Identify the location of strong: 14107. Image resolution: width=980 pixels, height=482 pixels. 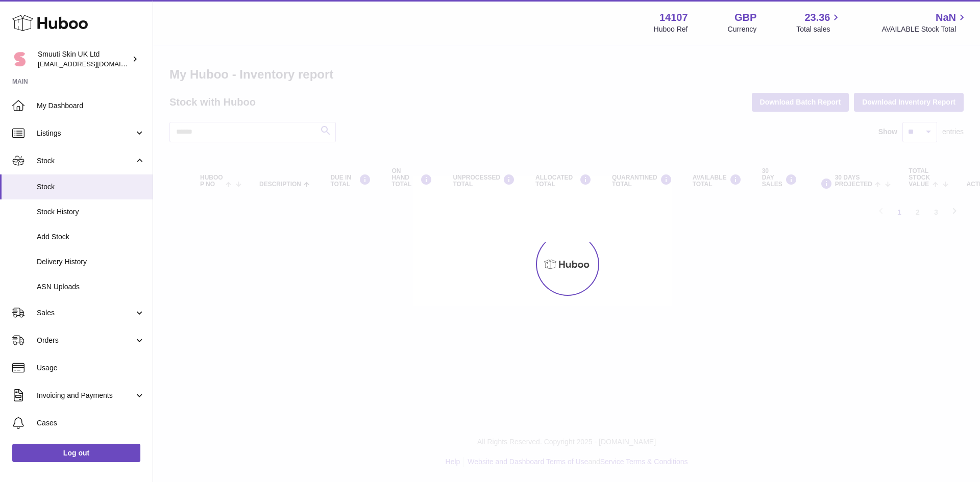
(674, 17).